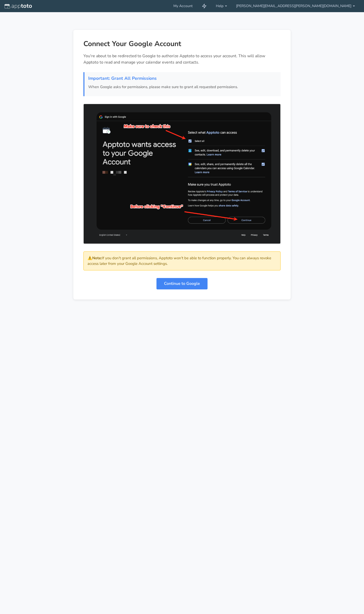 This screenshot has width=364, height=614. Describe the element at coordinates (18, 7) in the screenshot. I see `img: logo-apptoto--white.svg` at that location.